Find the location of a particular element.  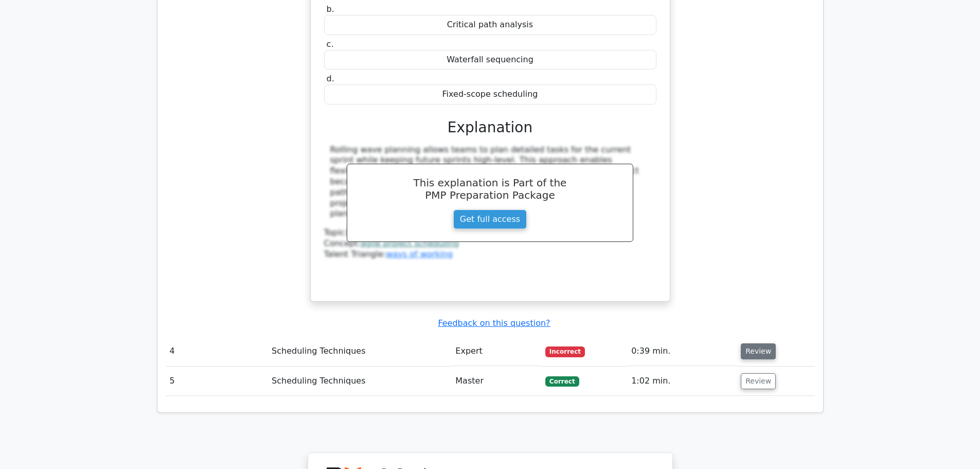

div: Critical path analysis is located at coordinates (490, 25).